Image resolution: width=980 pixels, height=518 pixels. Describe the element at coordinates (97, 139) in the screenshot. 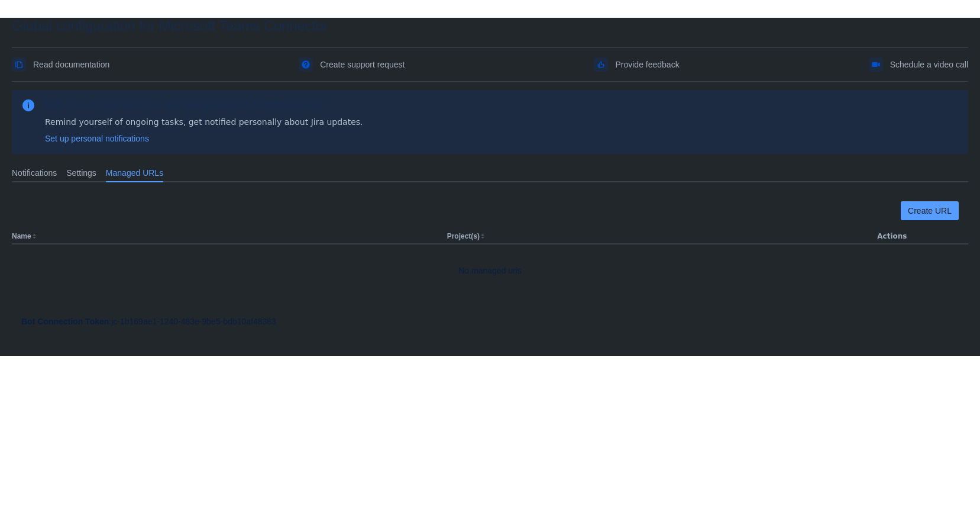

I see `a: Set up personal notifications` at that location.